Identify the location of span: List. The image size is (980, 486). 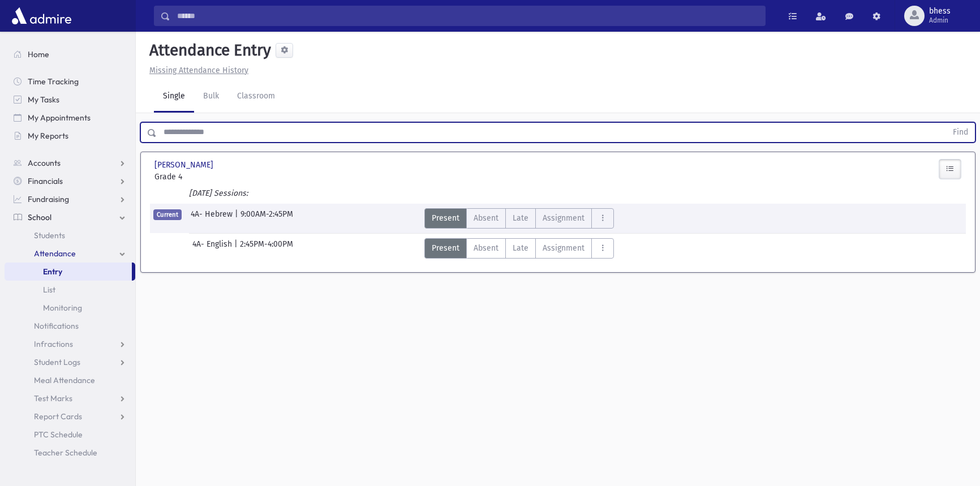
(49, 290).